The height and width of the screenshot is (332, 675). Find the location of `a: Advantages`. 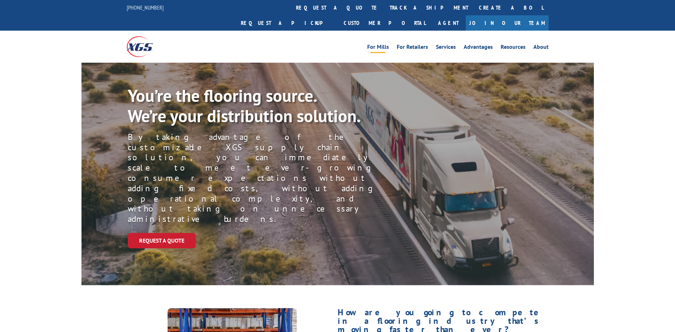

a: Advantages is located at coordinates (478, 48).